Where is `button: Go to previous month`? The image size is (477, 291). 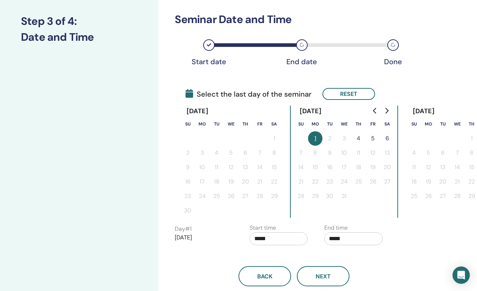
button: Go to previous month is located at coordinates (375, 111).